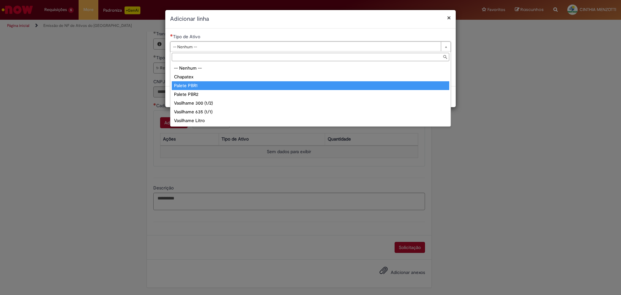 This screenshot has height=295, width=621. What do you see at coordinates (310, 94) in the screenshot?
I see `ul: Tipo de Ativo` at bounding box center [310, 94].